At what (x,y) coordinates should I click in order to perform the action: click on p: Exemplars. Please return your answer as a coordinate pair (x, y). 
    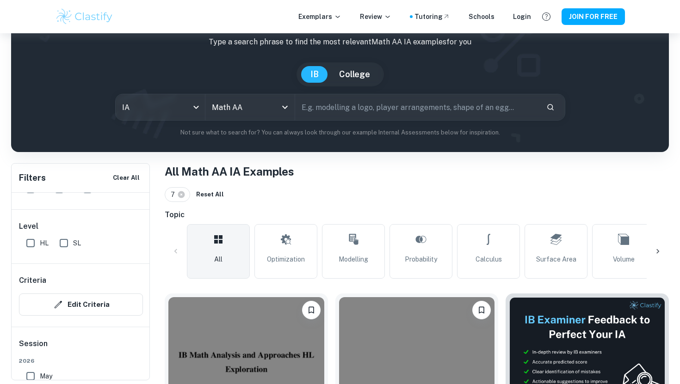
    Looking at the image, I should click on (320, 17).